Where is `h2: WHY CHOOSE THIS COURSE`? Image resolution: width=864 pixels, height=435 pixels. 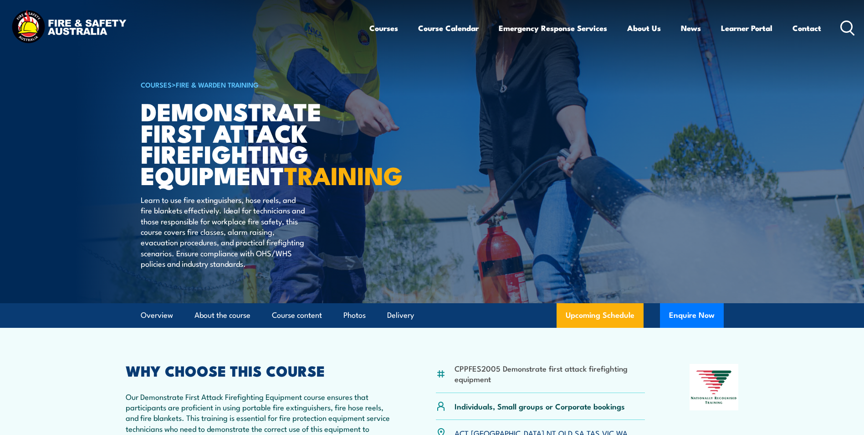 h2: WHY CHOOSE THIS COURSE is located at coordinates (259, 370).